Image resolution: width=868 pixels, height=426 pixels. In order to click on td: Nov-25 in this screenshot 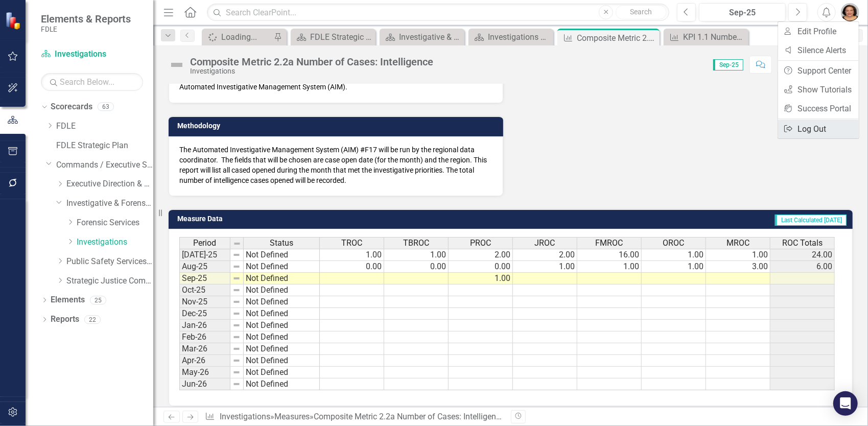, I will do `click(205, 302)`.